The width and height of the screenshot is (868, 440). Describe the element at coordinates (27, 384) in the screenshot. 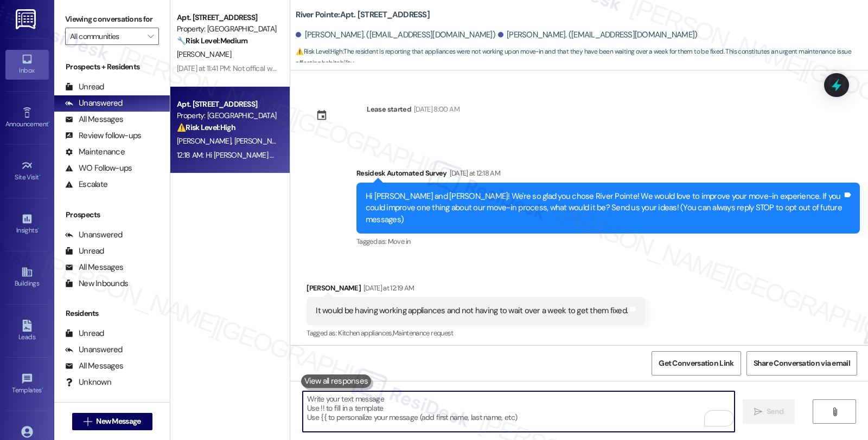

I see `a: Templates •` at that location.